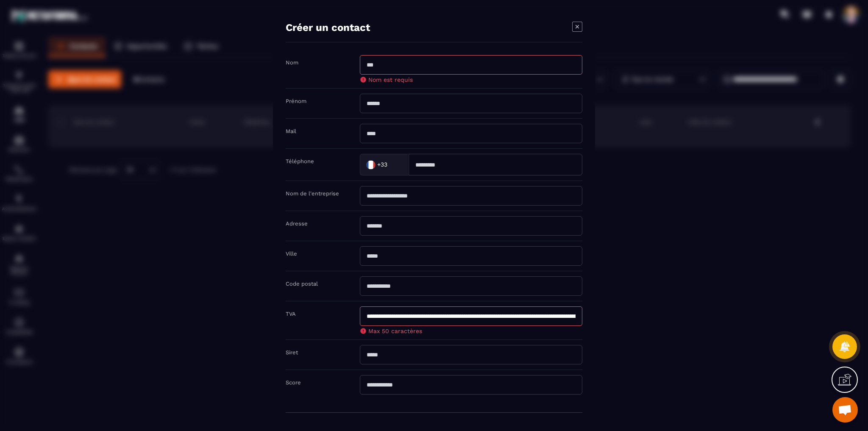  Describe the element at coordinates (382, 165) in the screenshot. I see `span: +33` at that location.